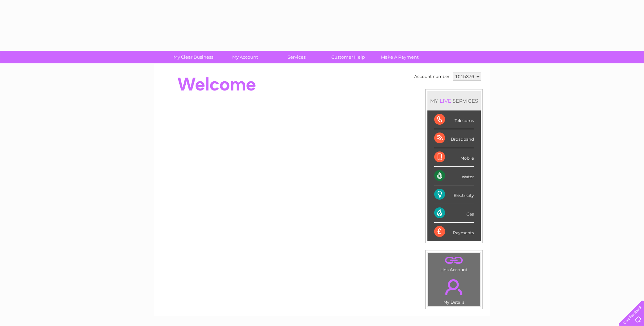  I want to click on a: My Clear Business, so click(194, 57).